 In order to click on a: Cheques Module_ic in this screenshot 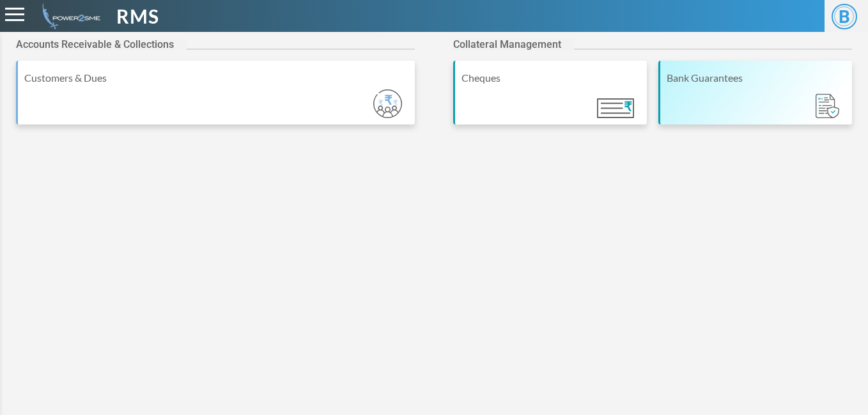, I will do `click(549, 99)`.